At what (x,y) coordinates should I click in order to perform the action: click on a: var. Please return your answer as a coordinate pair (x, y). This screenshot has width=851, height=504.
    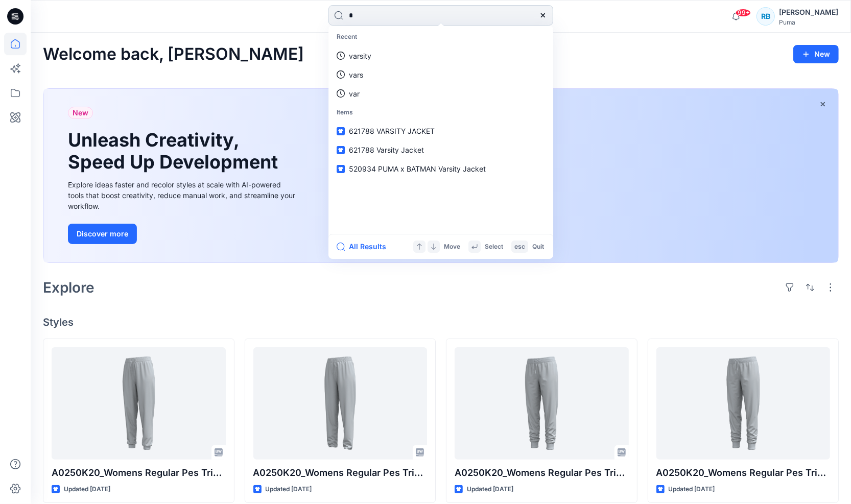
    Looking at the image, I should click on (441, 93).